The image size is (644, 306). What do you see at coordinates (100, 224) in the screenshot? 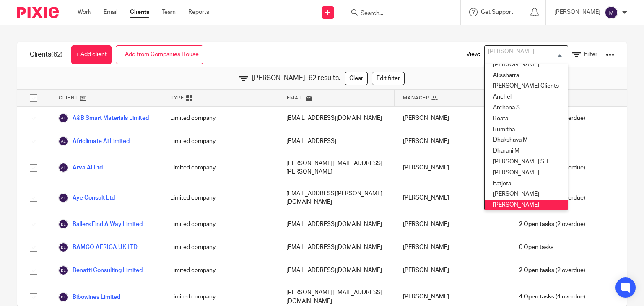
I see `a: Ballers Find A Way Limited` at bounding box center [100, 224].